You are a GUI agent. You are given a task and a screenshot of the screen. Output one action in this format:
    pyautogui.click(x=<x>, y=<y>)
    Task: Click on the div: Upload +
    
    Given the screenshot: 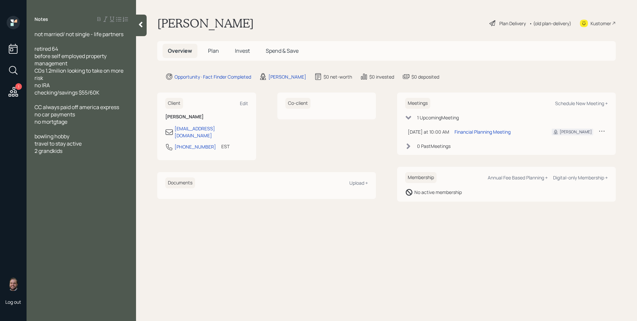 What is the action you would take?
    pyautogui.click(x=358, y=183)
    